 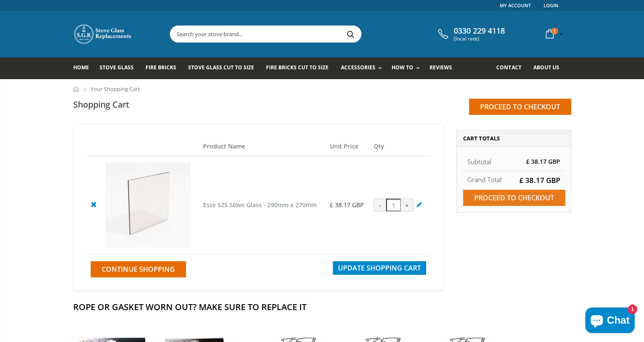 What do you see at coordinates (120, 68) in the screenshot?
I see `a: Stove Glass` at bounding box center [120, 68].